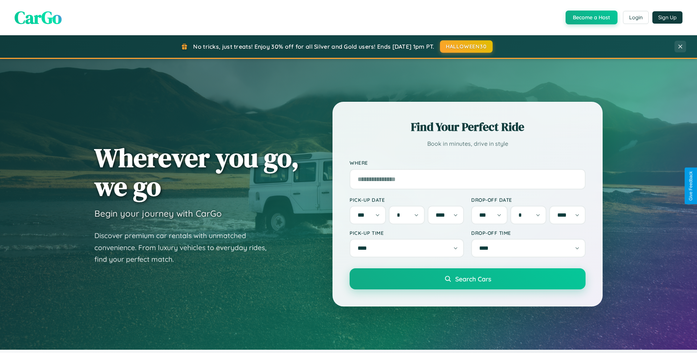 The image size is (697, 353). What do you see at coordinates (468, 279) in the screenshot?
I see `button: Search Cars` at bounding box center [468, 279].